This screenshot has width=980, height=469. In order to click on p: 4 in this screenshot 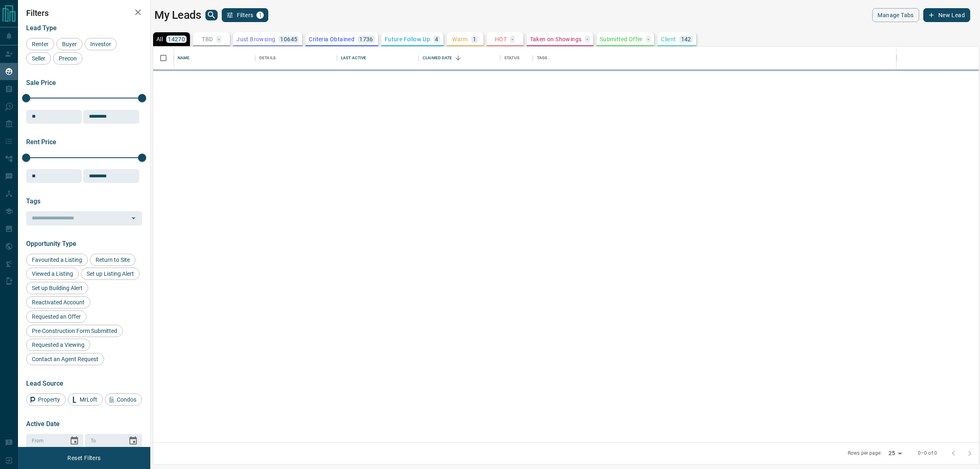, I will do `click(436, 39)`.